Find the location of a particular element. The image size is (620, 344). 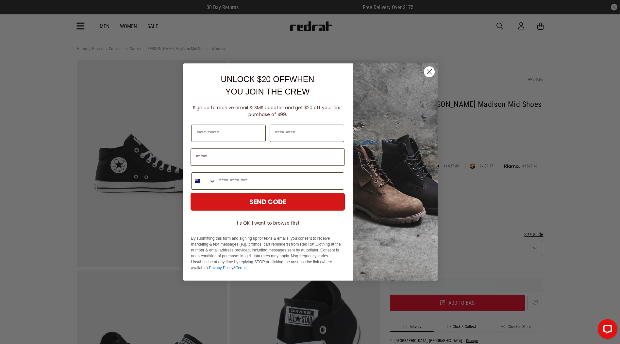

a: Terms is located at coordinates (241, 268).